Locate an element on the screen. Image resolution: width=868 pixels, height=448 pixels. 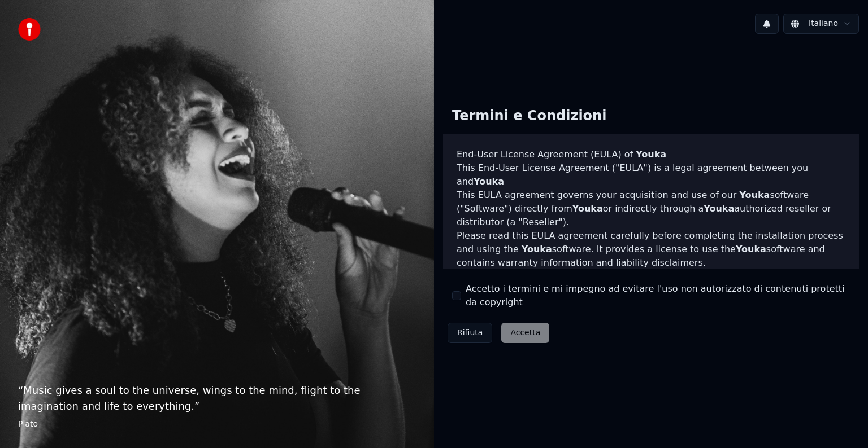
img: youka is located at coordinates (29, 29).